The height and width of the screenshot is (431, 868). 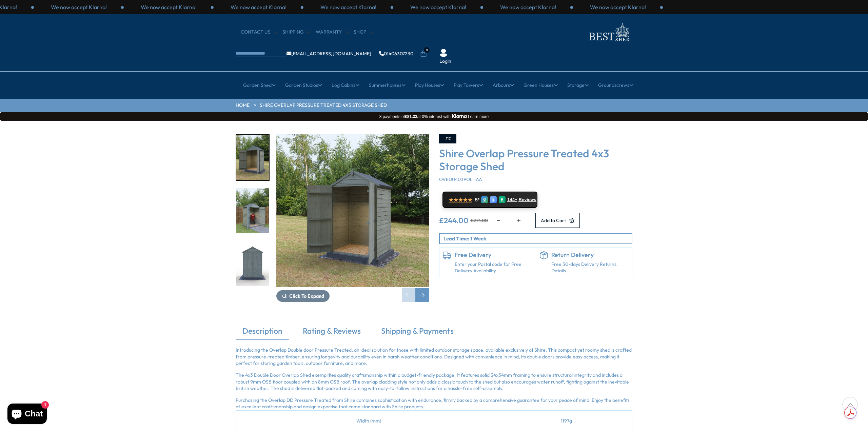 I want to click on a: Description, so click(x=262, y=333).